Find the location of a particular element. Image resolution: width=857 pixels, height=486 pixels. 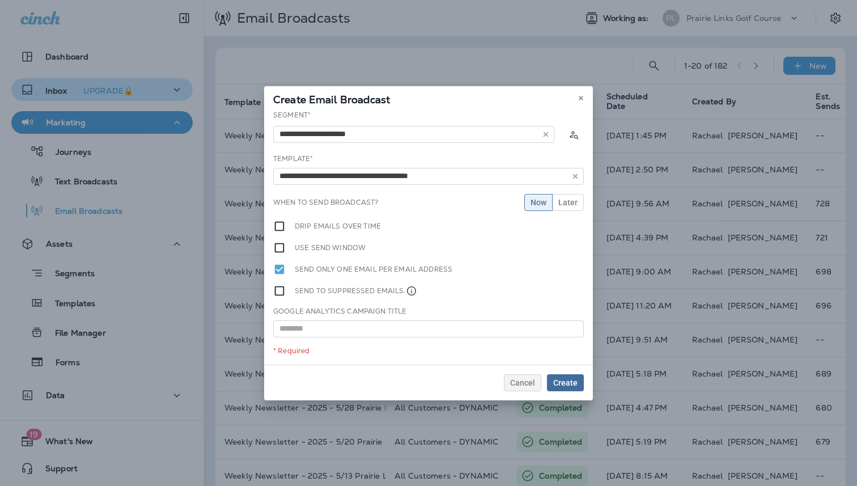

label: Google Analytics Campaign Title is located at coordinates (340, 311).